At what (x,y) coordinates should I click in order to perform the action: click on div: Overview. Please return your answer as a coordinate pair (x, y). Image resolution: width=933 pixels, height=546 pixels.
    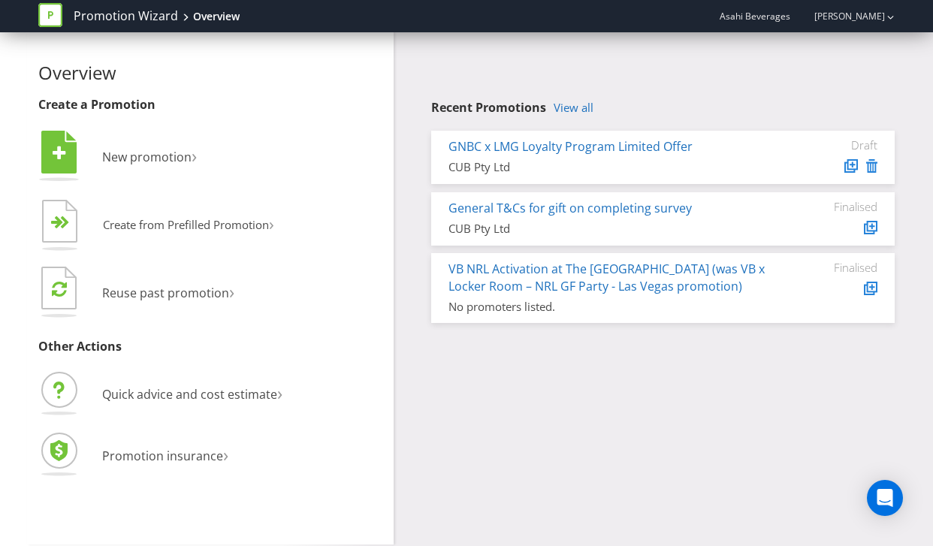
    Looking at the image, I should click on (216, 17).